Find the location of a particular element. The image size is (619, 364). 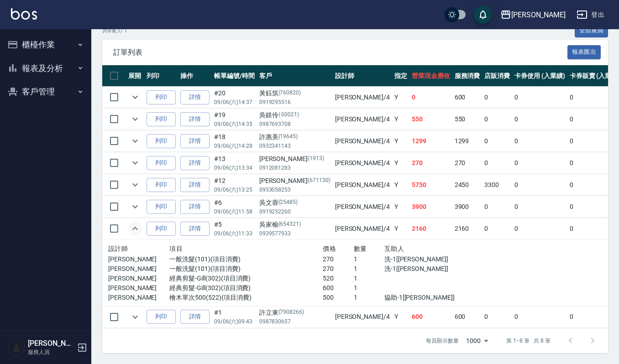

p: 09/06 (六) 09:43 is located at coordinates (234, 321).